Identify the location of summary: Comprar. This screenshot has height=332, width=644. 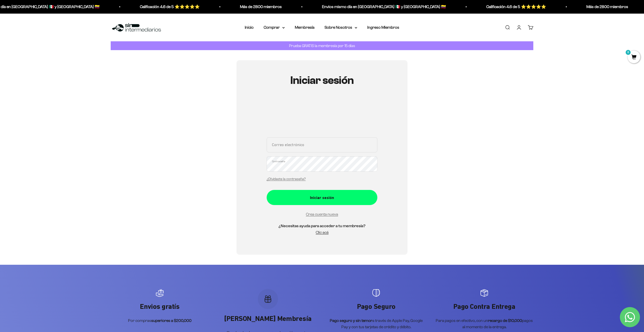
(274, 27).